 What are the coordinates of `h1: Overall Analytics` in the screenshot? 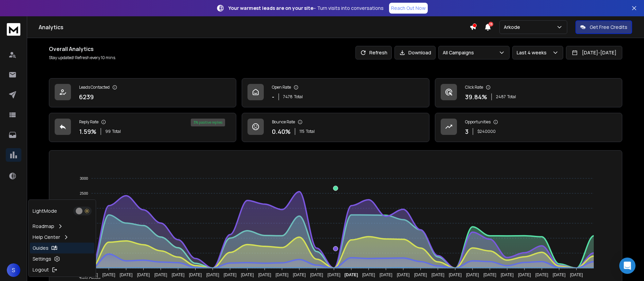 It's located at (82, 49).